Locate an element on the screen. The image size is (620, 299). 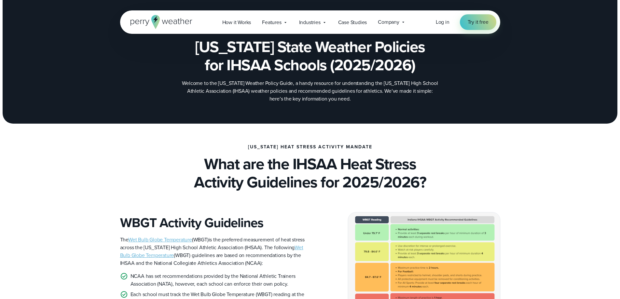
h3: WBGT Activity Guidelines is located at coordinates (212, 223).